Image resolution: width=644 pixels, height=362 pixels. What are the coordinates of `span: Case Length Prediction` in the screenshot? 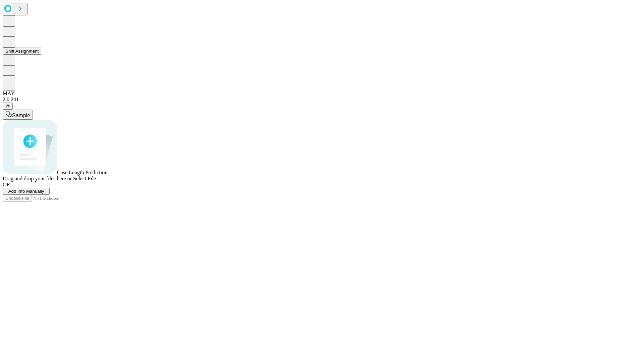 It's located at (82, 172).